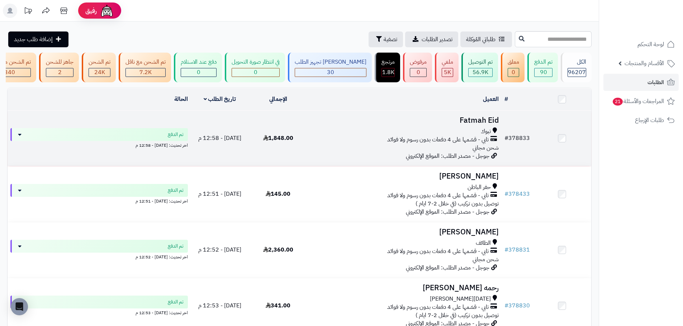 Image resolution: width=683 pixels, height=326 pixels. I want to click on a: معلق 0, so click(512, 67).